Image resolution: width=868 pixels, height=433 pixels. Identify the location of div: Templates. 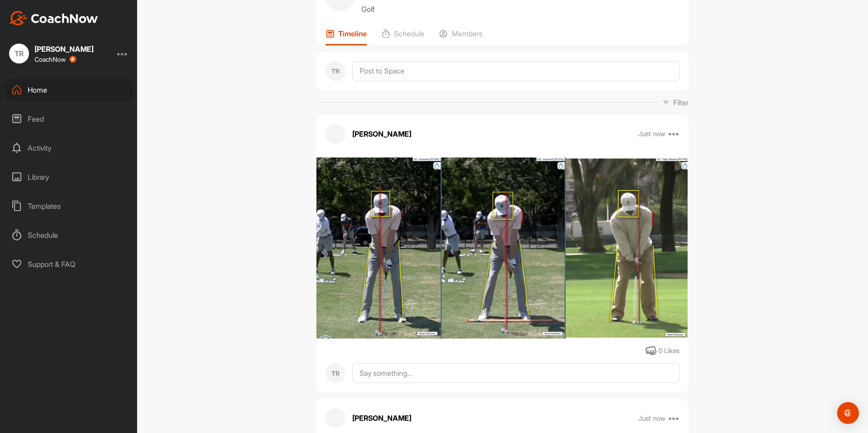
(69, 206).